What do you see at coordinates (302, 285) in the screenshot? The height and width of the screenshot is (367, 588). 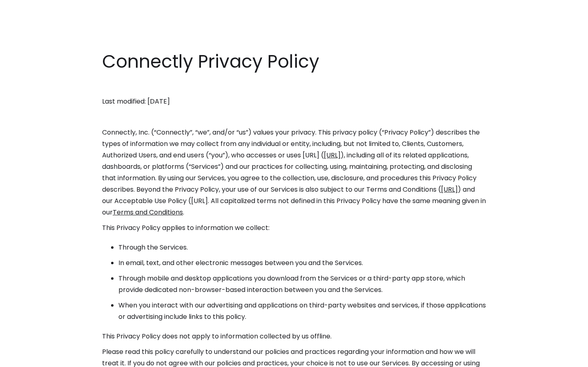 I see `li: Through mobile and desktop applications you download from the Services or a third-party app store...` at bounding box center [302, 285].